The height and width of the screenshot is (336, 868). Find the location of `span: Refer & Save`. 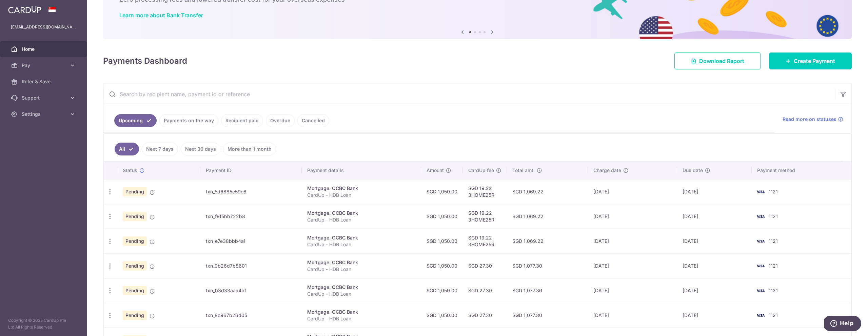

span: Refer & Save is located at coordinates (44, 82).